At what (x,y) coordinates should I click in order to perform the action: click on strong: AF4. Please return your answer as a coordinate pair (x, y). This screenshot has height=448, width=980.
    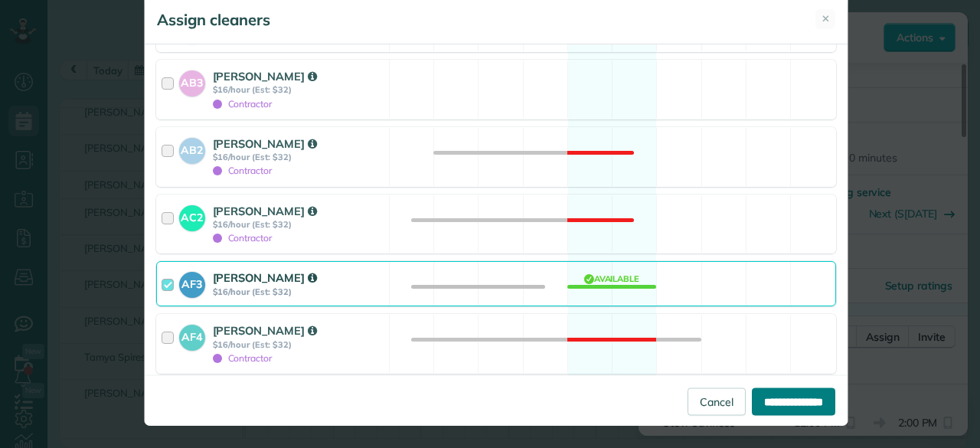
    Looking at the image, I should click on (192, 335).